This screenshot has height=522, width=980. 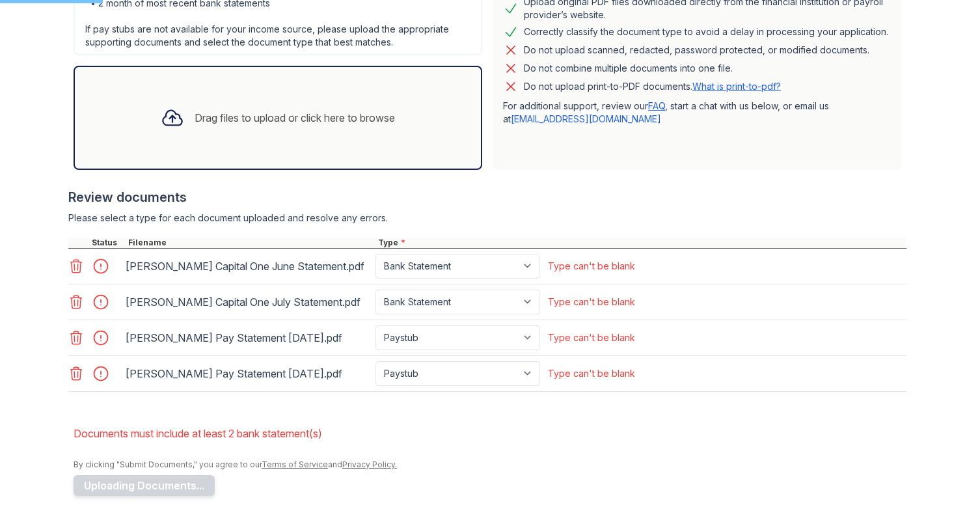 What do you see at coordinates (697, 112) in the screenshot?
I see `p: For additional support, review our , start a chat with us below, or email us at` at bounding box center [697, 112].